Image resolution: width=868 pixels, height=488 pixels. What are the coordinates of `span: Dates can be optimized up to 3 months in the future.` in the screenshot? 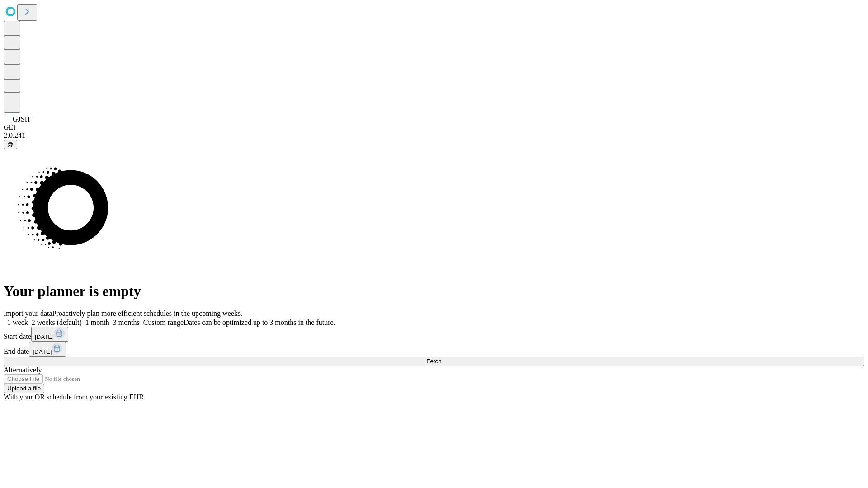 It's located at (259, 322).